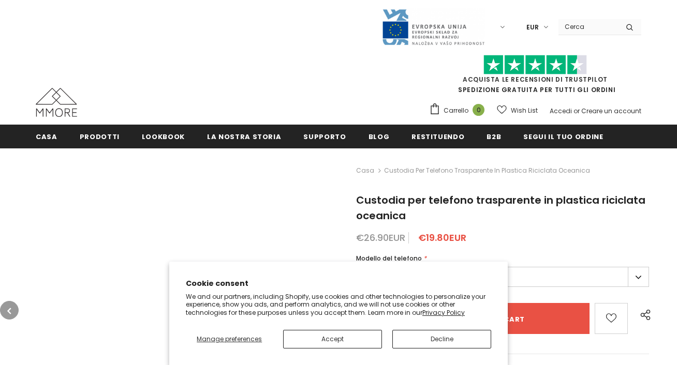  What do you see at coordinates (535, 79) in the screenshot?
I see `a: Acquista le recensioni di TrustPilot` at bounding box center [535, 79].